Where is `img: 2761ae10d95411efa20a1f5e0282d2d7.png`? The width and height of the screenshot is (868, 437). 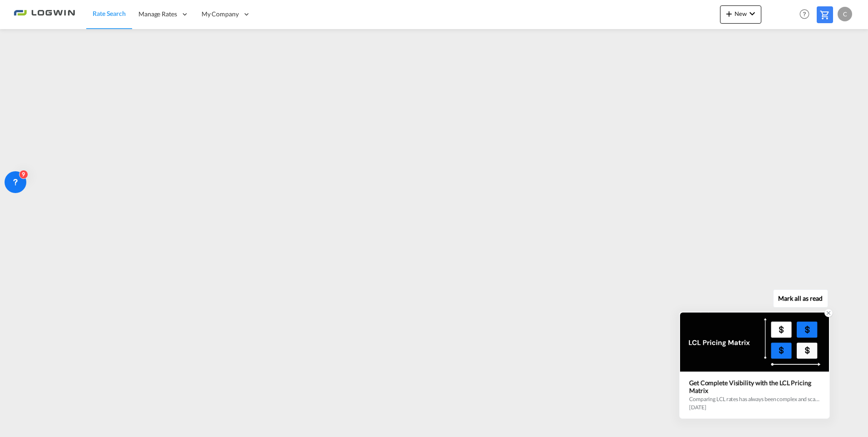 img: 2761ae10d95411efa20a1f5e0282d2d7.png is located at coordinates (44, 14).